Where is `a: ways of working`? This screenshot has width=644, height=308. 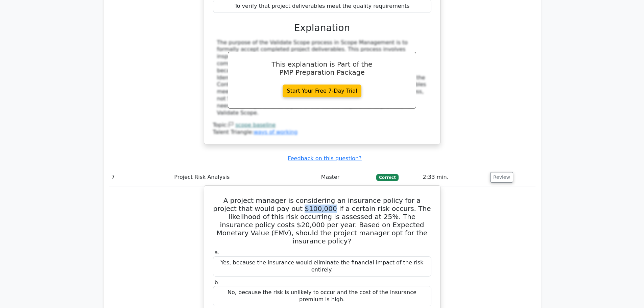
a: ways of working is located at coordinates (276, 132).